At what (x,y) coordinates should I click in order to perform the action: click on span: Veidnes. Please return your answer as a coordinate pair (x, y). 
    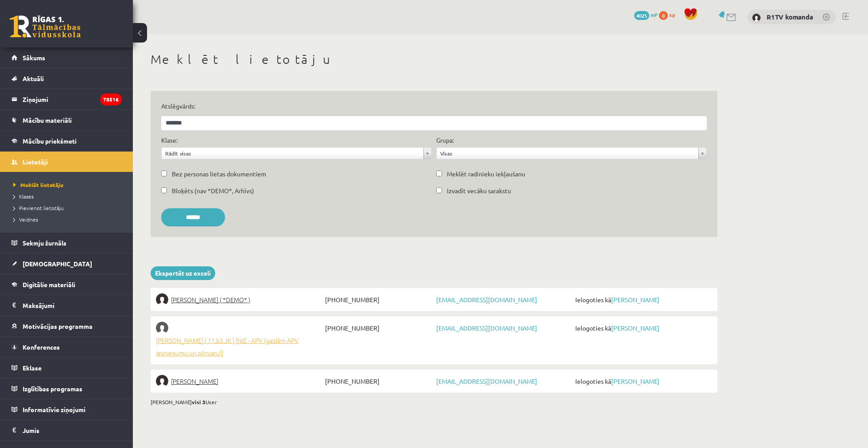
    Looking at the image, I should click on (26, 220).